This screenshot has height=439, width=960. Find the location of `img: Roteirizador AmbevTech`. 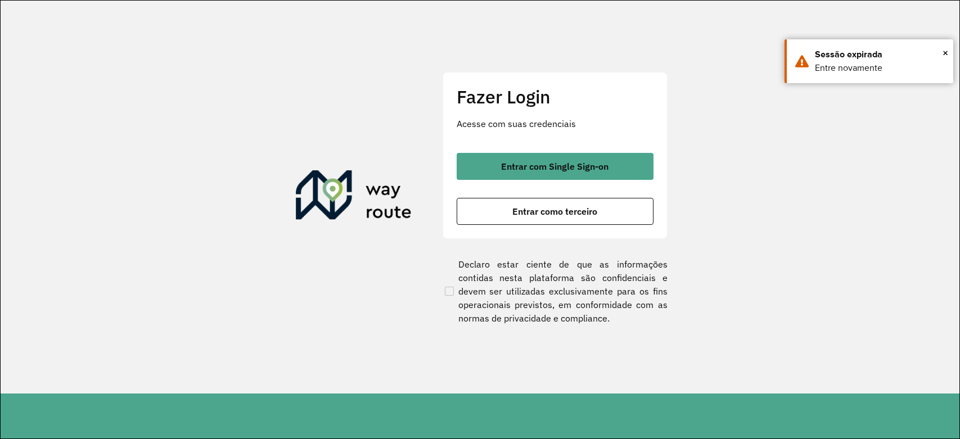

img: Roteirizador AmbevTech is located at coordinates (354, 197).